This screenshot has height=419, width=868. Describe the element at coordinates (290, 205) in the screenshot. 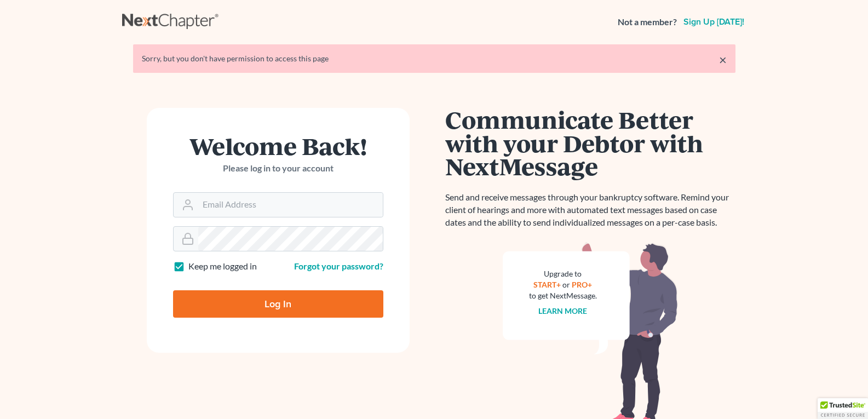

I see `input: Email Address` at that location.